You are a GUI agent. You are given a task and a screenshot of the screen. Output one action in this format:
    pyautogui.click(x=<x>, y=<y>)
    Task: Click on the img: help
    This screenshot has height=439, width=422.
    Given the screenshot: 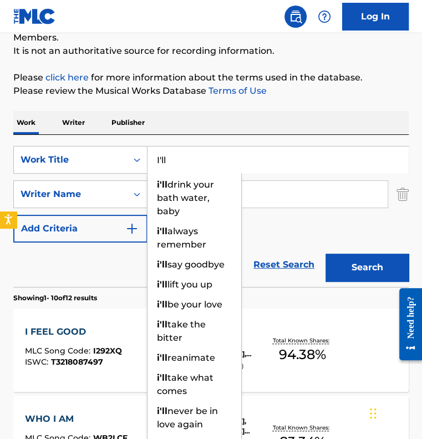 What is the action you would take?
    pyautogui.click(x=324, y=17)
    